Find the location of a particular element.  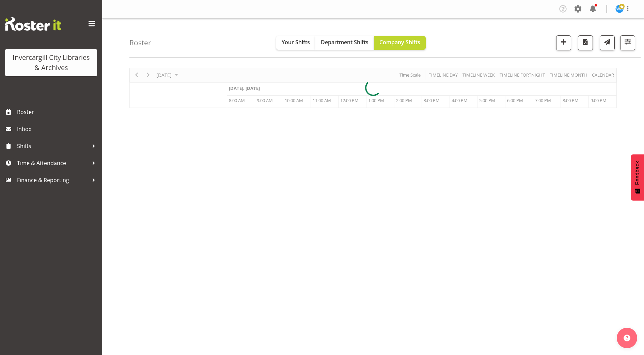

button: Filter Shifts is located at coordinates (628, 43).